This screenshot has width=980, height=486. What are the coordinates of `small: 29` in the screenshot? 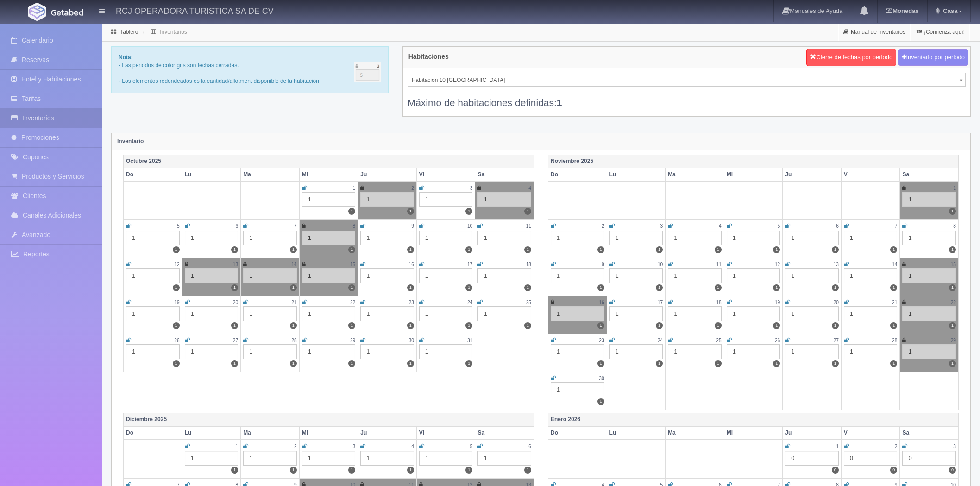 It's located at (352, 340).